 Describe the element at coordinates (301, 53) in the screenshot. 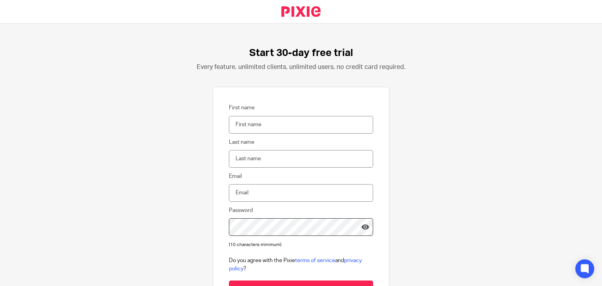

I see `h1: Start 30-day free trial` at that location.